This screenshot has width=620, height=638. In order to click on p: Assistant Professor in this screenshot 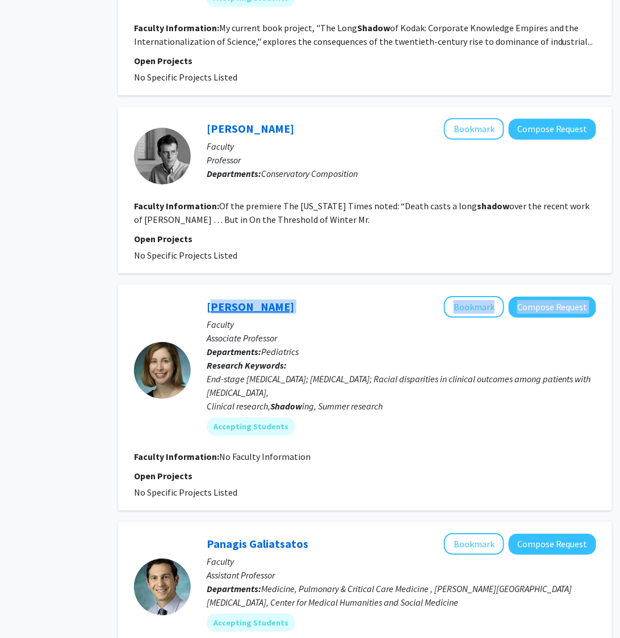, I will do `click(401, 575)`.